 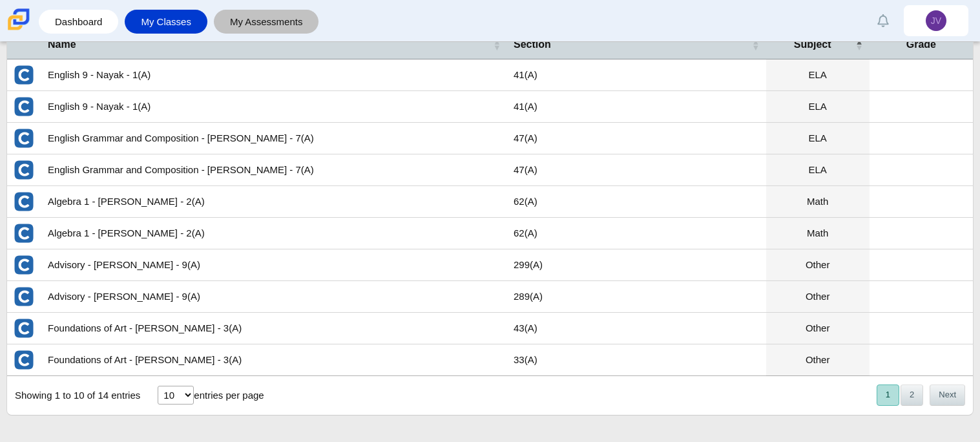 What do you see at coordinates (269, 44) in the screenshot?
I see `span: Name` at bounding box center [269, 44].